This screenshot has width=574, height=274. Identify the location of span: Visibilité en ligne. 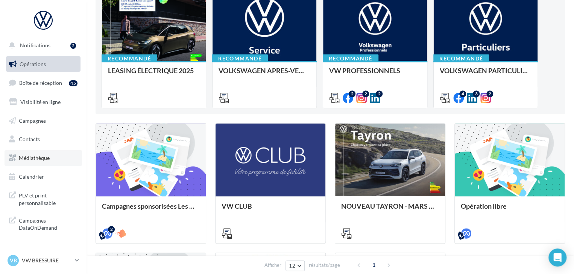
(40, 102).